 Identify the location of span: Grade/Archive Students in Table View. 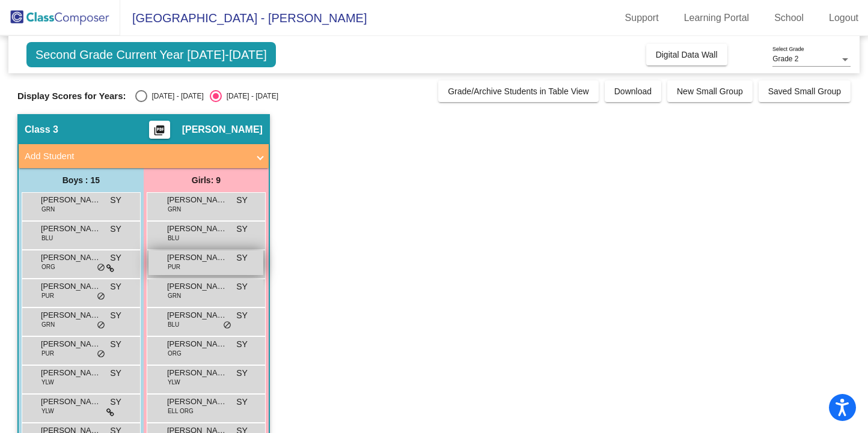
(518, 91).